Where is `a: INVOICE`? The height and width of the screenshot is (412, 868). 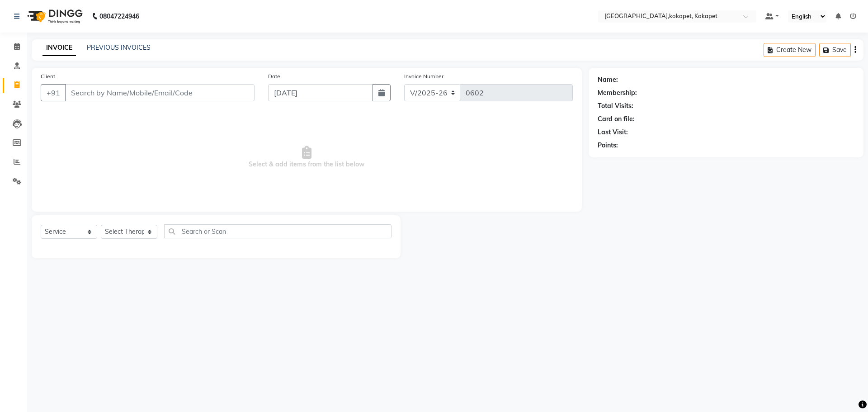
a: INVOICE is located at coordinates (60, 48).